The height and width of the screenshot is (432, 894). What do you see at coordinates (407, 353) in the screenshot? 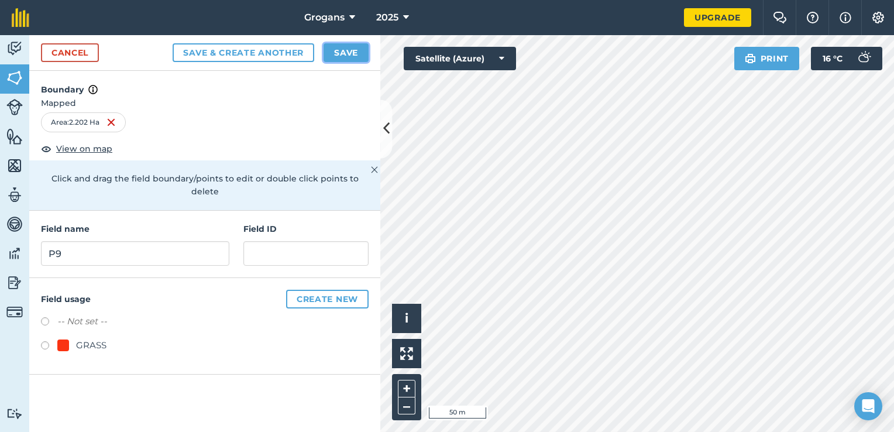
I see `img: Four arrows, one pointing top left, one top right, one bottom right and the last bottom left` at bounding box center [407, 353].